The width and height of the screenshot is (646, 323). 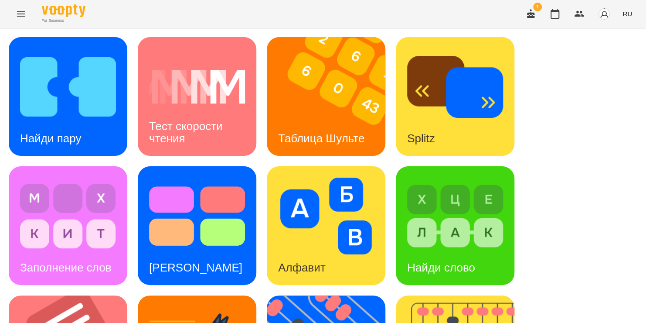 I want to click on h3: Найди пару, so click(x=51, y=138).